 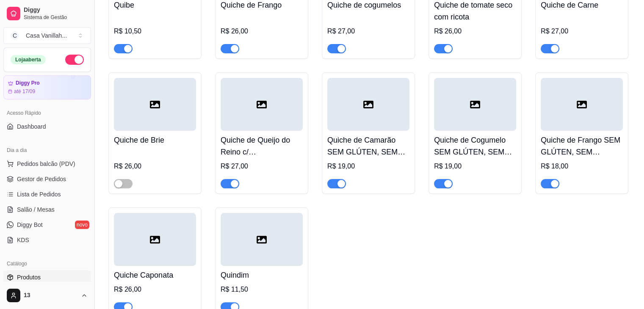 I want to click on h4: Quiche de Brie, so click(x=155, y=140).